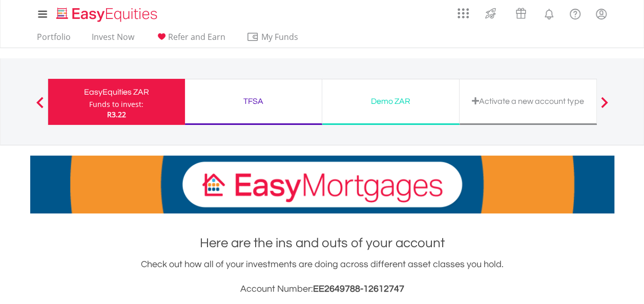  Describe the element at coordinates (190, 39) in the screenshot. I see `a: Refer and Earn` at that location.